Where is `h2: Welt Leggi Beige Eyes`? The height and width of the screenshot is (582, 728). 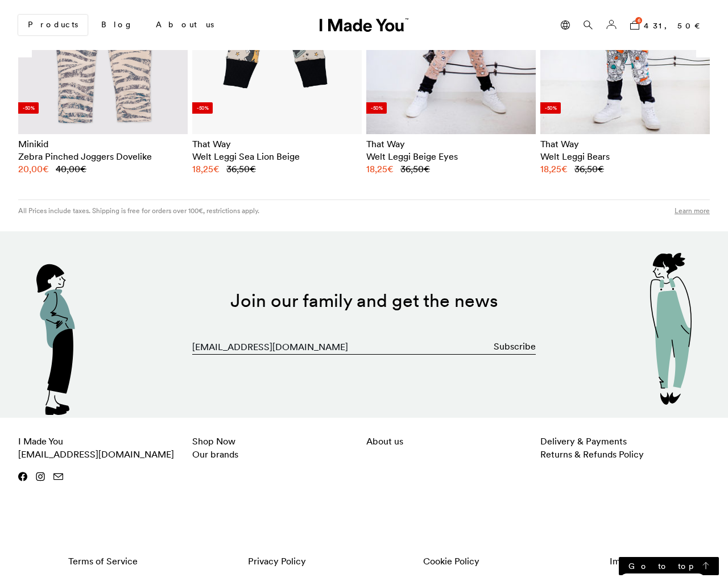 h2: Welt Leggi Beige Eyes is located at coordinates (451, 157).